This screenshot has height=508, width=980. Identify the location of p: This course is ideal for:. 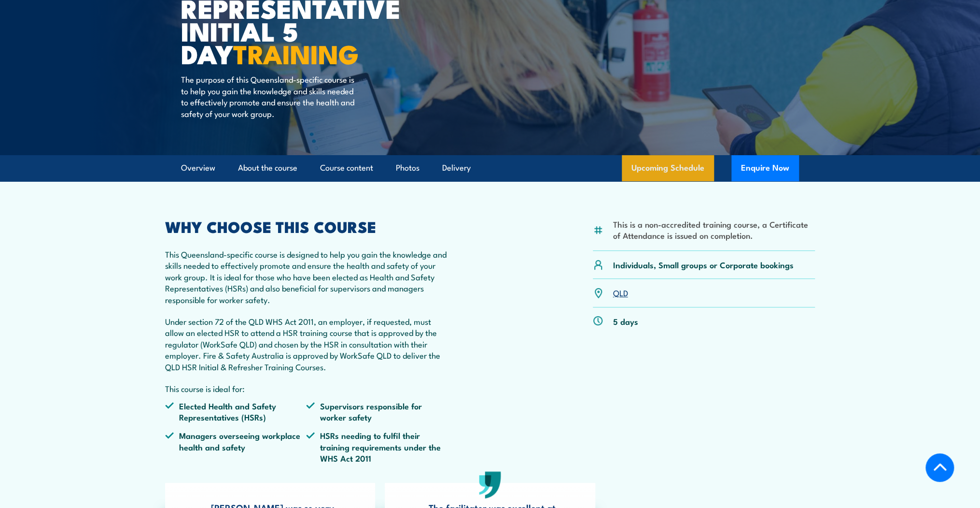
(306, 388).